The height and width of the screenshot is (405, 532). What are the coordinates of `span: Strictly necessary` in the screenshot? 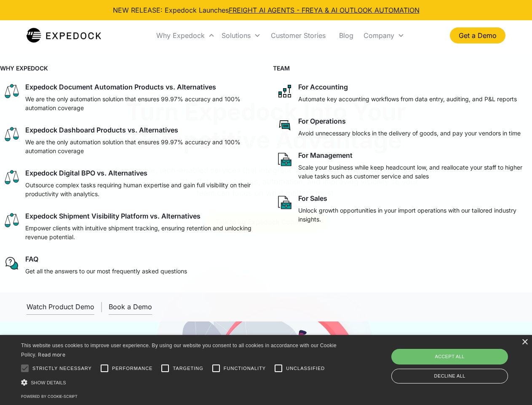 It's located at (62, 368).